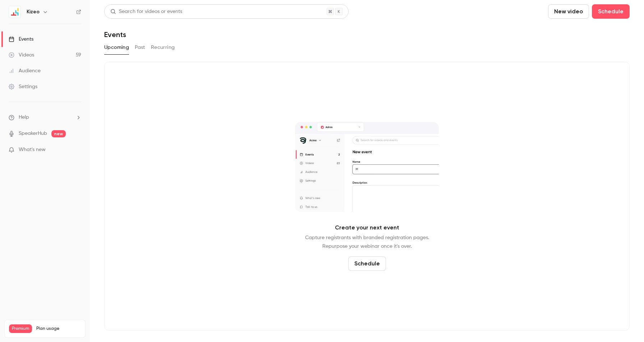 The width and height of the screenshot is (644, 342). Describe the element at coordinates (163, 47) in the screenshot. I see `button: Recurring` at that location.